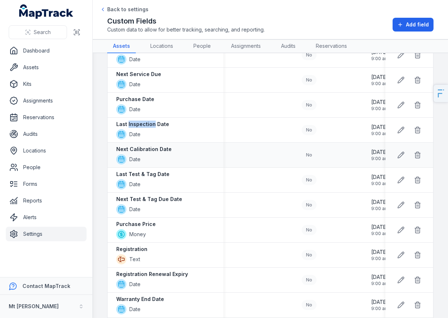  I want to click on a: Back to settings, so click(124, 9).